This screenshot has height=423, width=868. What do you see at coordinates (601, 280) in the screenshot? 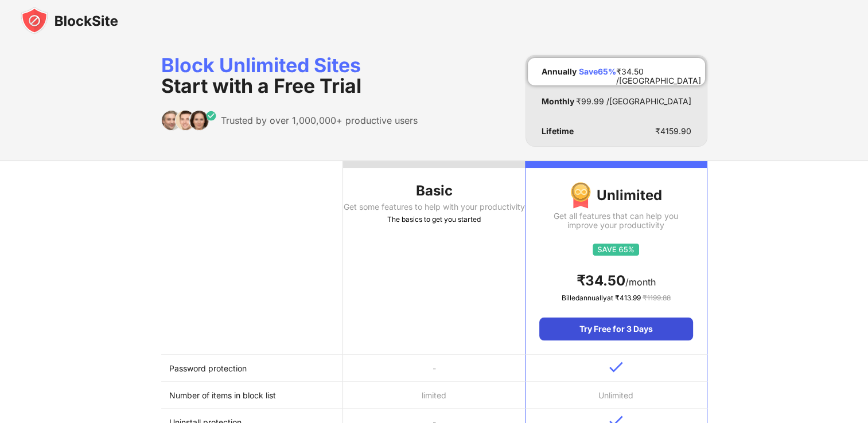
I see `span: ₹ 34.50` at bounding box center [601, 280].